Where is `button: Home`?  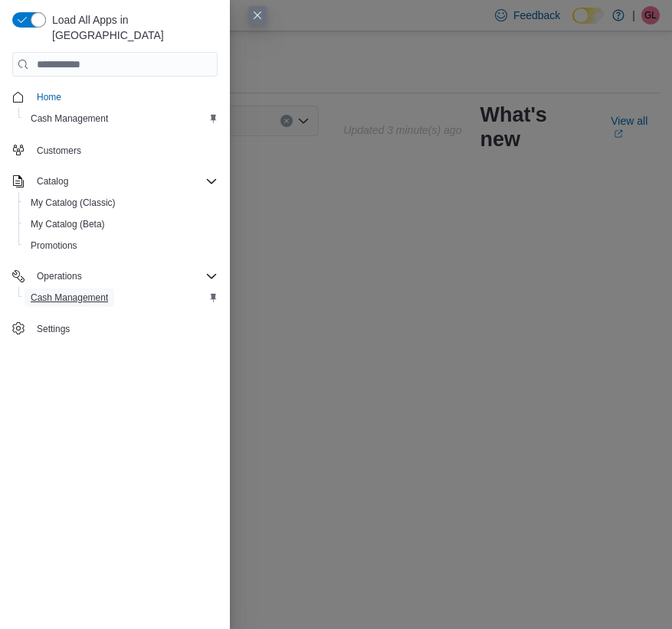 button: Home is located at coordinates (115, 96).